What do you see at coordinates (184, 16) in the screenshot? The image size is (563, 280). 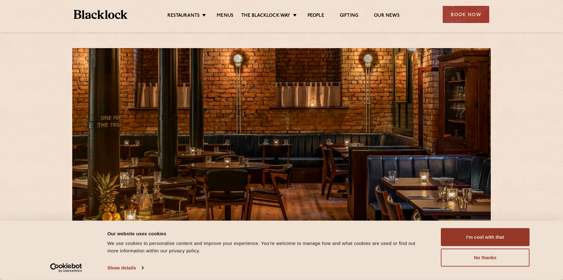 I see `a: Restaurants` at bounding box center [184, 16].